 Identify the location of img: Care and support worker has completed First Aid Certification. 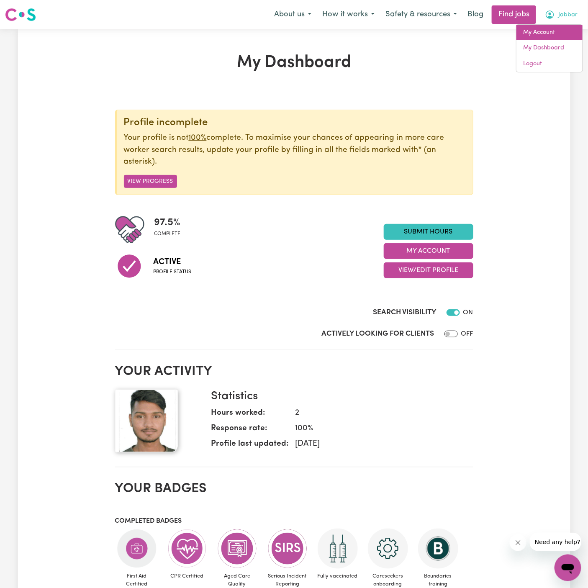
(137, 549).